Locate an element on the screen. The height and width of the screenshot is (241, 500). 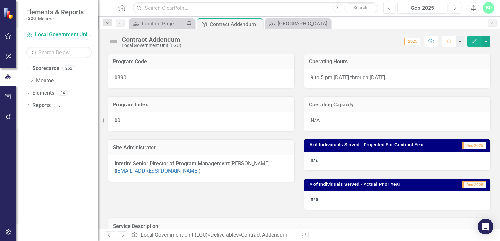
button: KD is located at coordinates (488, 8).